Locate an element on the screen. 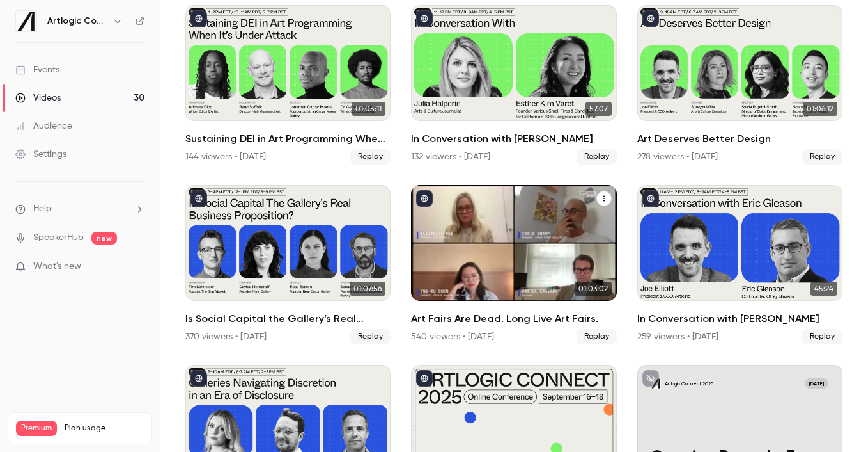 The image size is (868, 452). li: Sustaining DEI in Art Programming When It’s Under Attack is located at coordinates (288, 84).